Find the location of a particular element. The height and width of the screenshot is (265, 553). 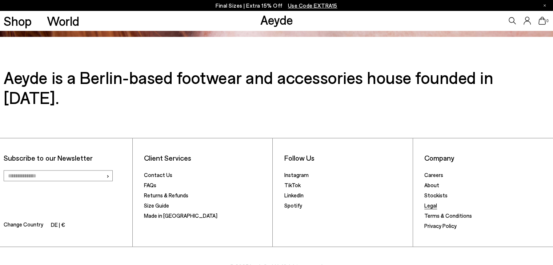

p: Subscribe to our Newsletter is located at coordinates (66, 158).